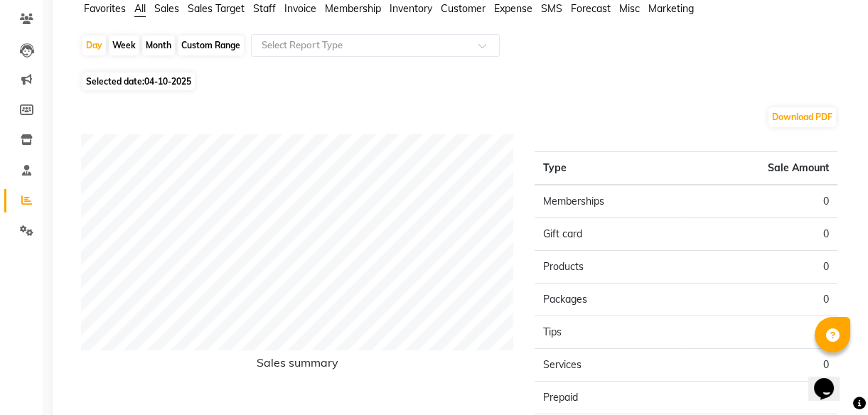 Image resolution: width=868 pixels, height=415 pixels. Describe the element at coordinates (159, 45) in the screenshot. I see `div: Month` at that location.